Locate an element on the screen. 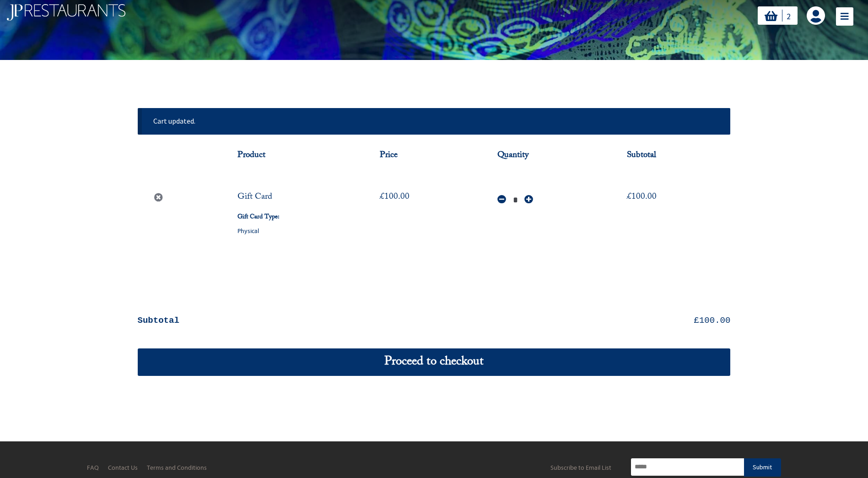 The image size is (868, 478). th: Product is located at coordinates (294, 155).